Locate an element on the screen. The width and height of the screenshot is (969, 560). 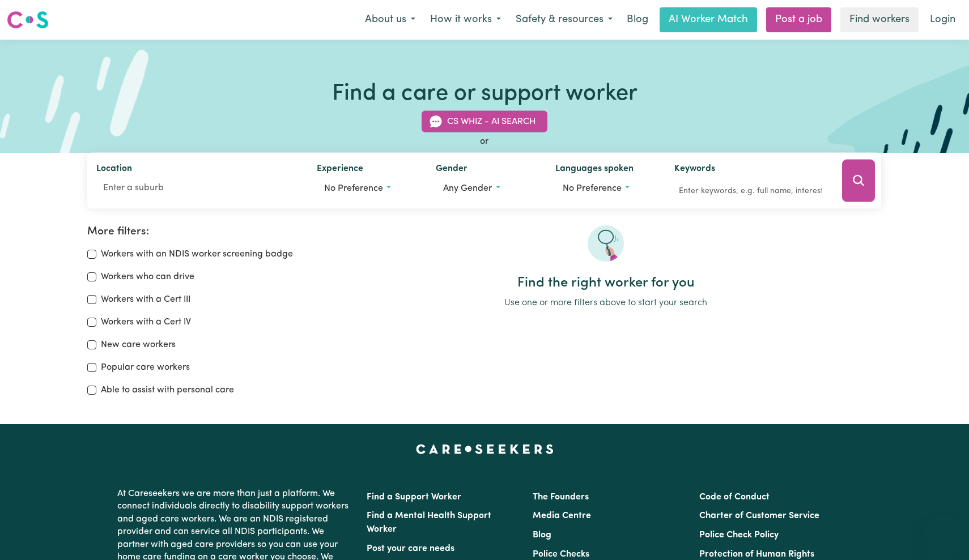
span: Any gender is located at coordinates (468, 189).